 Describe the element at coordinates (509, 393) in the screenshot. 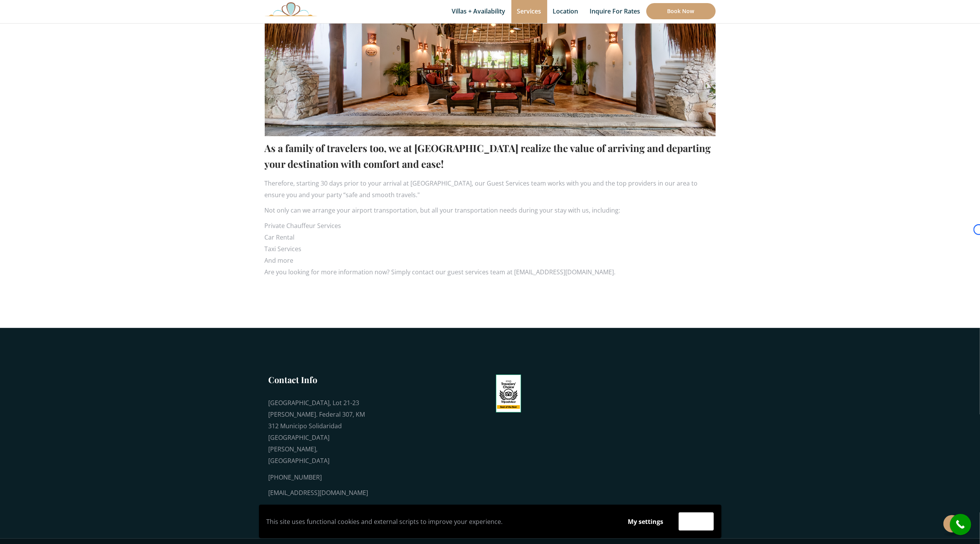

I see `img: Tripadvisor` at that location.